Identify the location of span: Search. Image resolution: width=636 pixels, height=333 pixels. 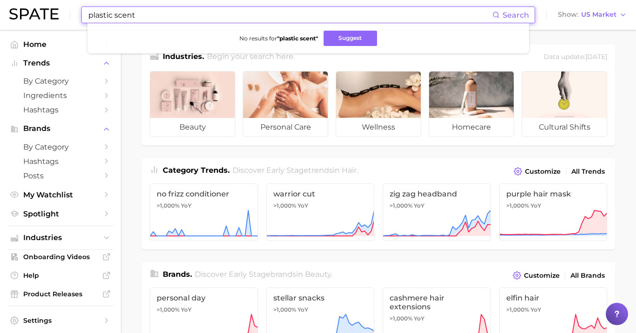
(516, 15).